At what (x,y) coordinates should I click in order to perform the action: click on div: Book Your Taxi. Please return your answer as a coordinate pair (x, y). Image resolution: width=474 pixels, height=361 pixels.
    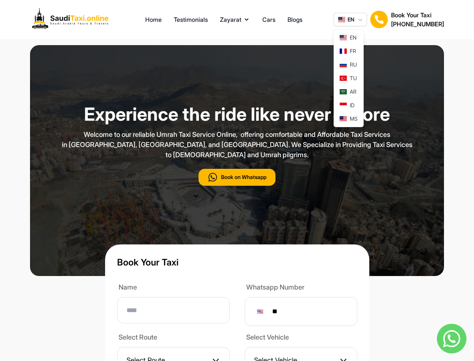
    Looking at the image, I should click on (418, 20).